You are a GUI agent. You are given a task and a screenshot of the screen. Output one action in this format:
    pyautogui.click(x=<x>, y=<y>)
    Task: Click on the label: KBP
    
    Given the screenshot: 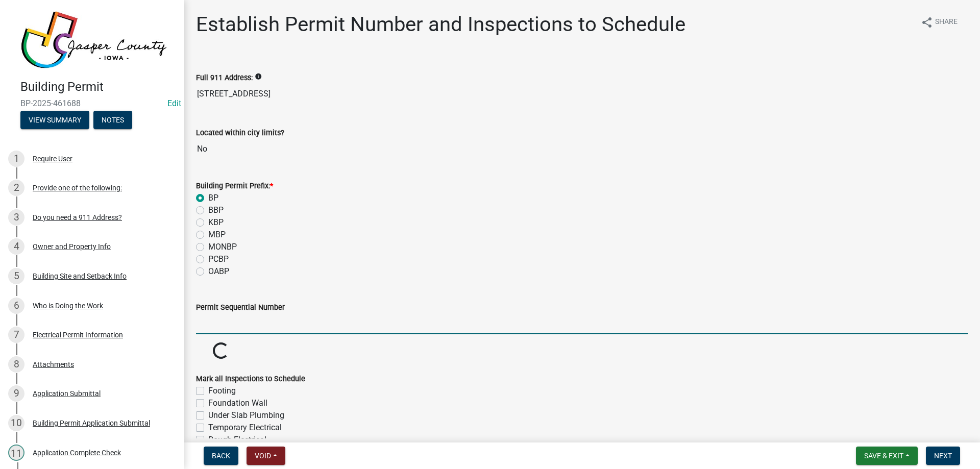 What is the action you would take?
    pyautogui.click(x=216, y=223)
    